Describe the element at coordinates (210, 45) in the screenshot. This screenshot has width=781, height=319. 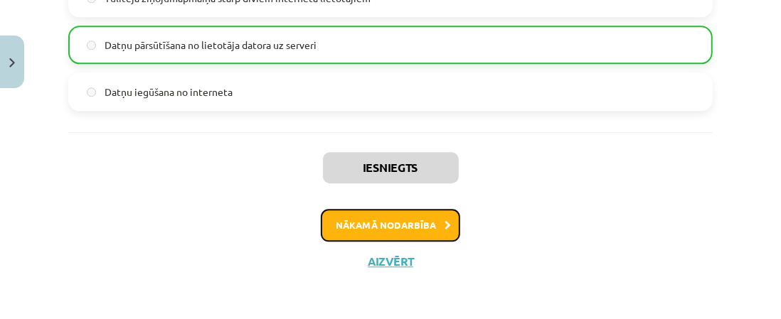
I see `span: Datņu pārsūtīšana no lietotāja datora uz serveri` at that location.